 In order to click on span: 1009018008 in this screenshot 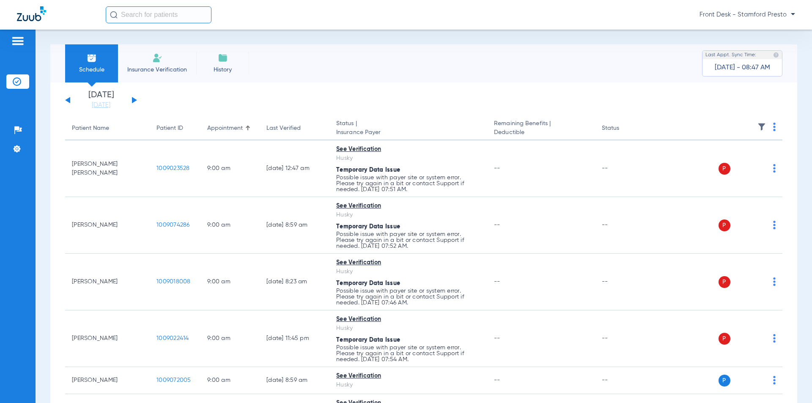, I will do `click(173, 282)`.